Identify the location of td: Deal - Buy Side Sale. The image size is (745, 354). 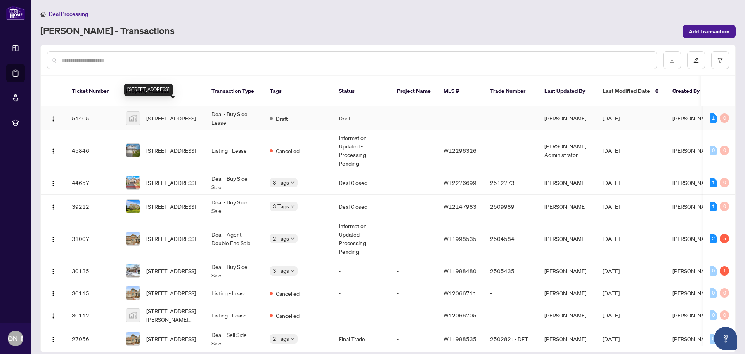
(235, 182).